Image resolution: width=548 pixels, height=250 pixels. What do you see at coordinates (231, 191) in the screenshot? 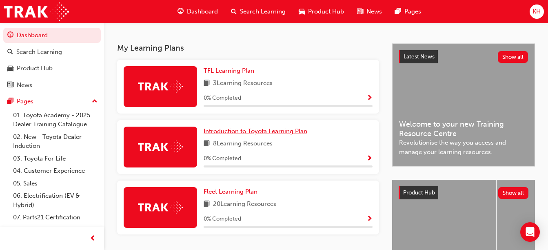
I see `span: Fleet Learning Plan` at bounding box center [231, 191].